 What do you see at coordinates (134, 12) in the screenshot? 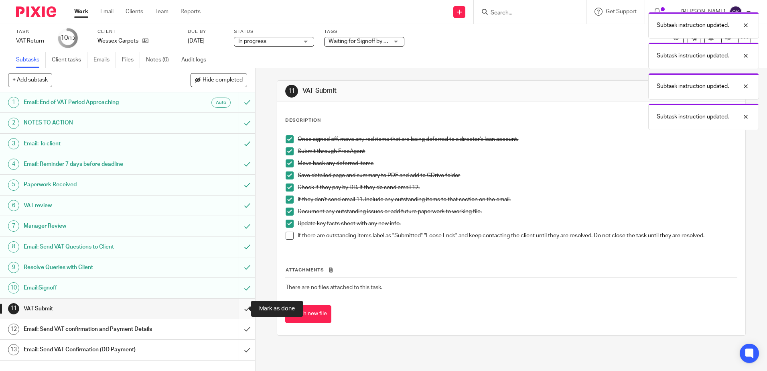
I see `a: Clients` at bounding box center [134, 12].